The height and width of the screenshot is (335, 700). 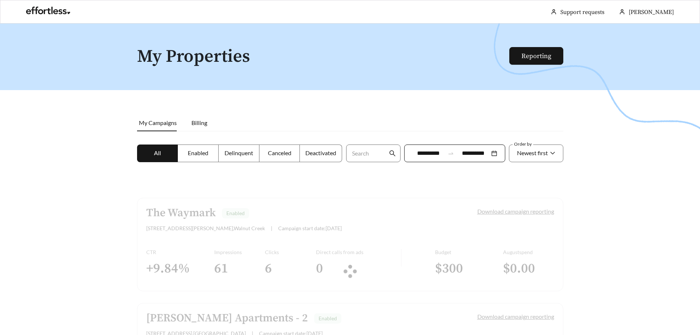 What do you see at coordinates (198, 152) in the screenshot?
I see `span: Enabled` at bounding box center [198, 152].